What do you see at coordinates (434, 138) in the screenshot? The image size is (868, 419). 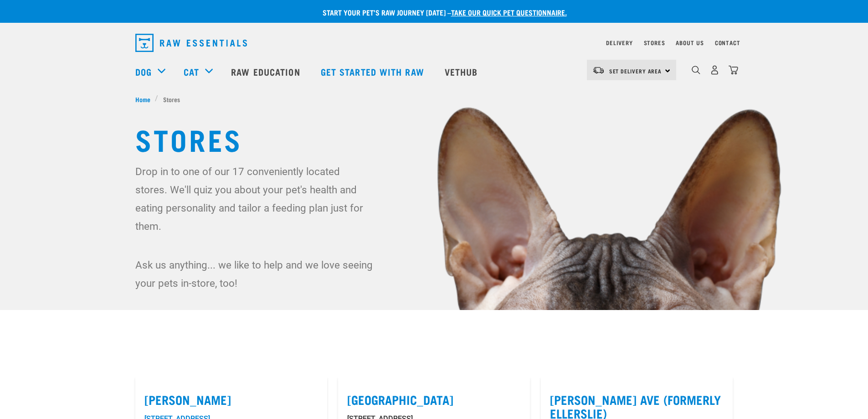 I see `h1: Stores` at bounding box center [434, 138].